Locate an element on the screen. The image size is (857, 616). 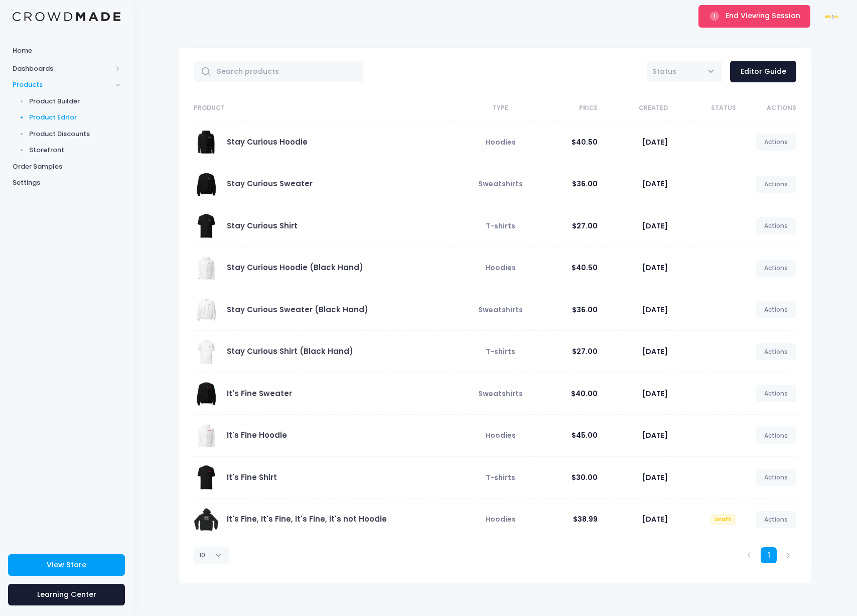
th: Type: activate to sort column ascending is located at coordinates (499, 109).